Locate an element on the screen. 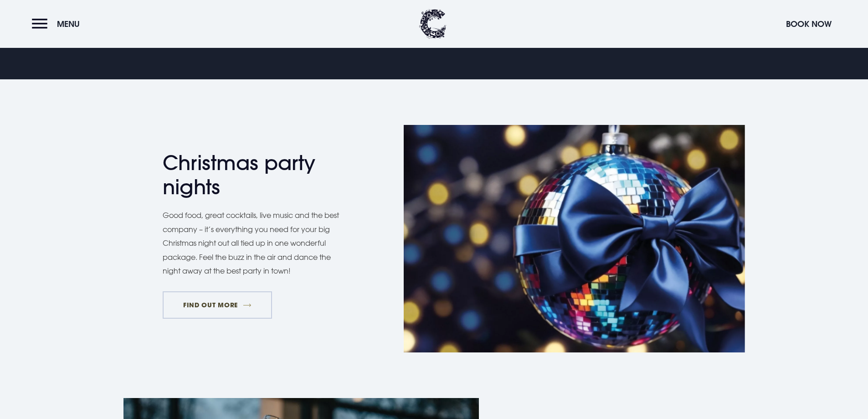 The width and height of the screenshot is (868, 419). h2: Christmas party nights is located at coordinates (251, 175).